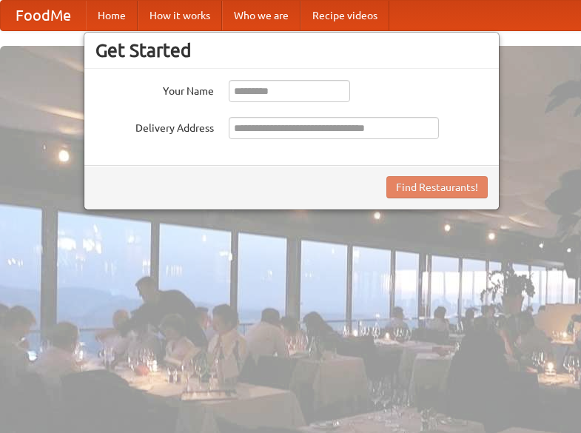 The height and width of the screenshot is (433, 581). I want to click on a: Recipe videos, so click(345, 16).